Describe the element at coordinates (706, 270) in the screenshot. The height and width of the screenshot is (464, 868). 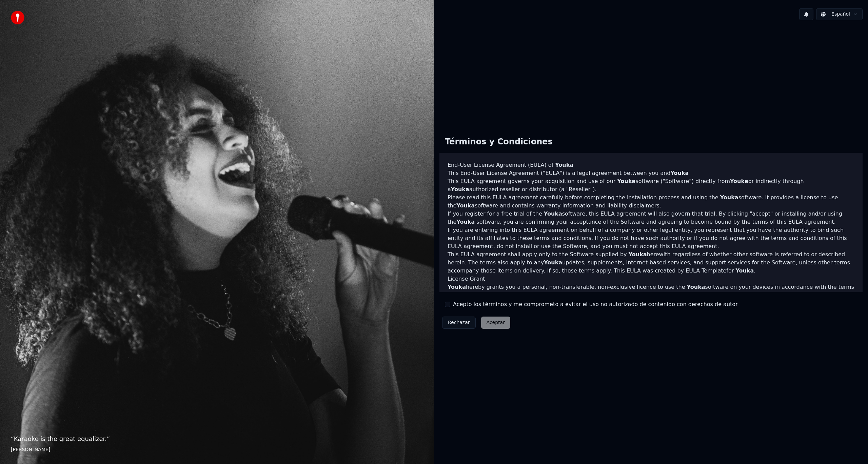
I see `a: EULA Template` at that location.